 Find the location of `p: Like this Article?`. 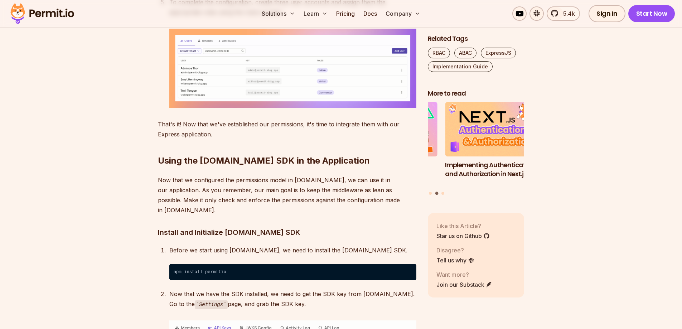

p: Like this Article? is located at coordinates (463, 226).